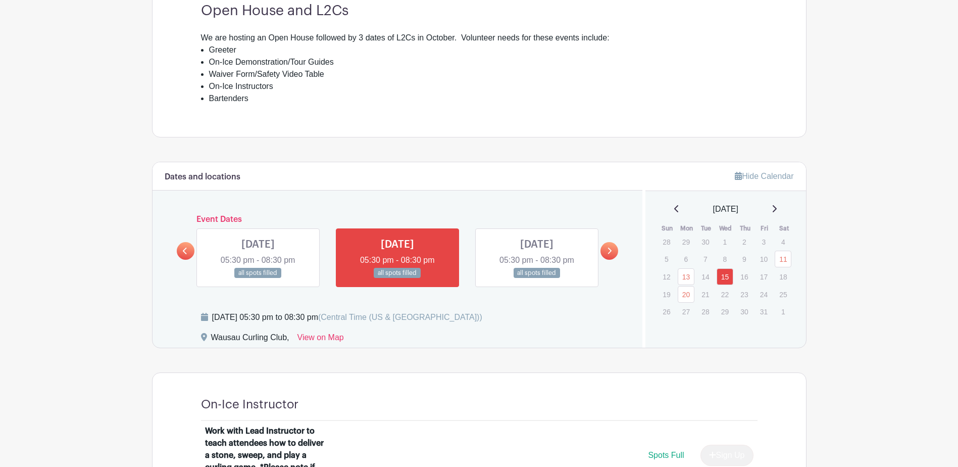 The image size is (958, 467). Describe the element at coordinates (666, 311) in the screenshot. I see `p: 26` at that location.